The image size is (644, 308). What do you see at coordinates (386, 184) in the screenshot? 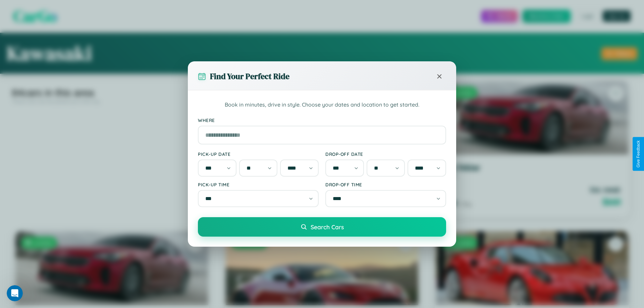
I see `label: Drop-off Time` at bounding box center [386, 184].